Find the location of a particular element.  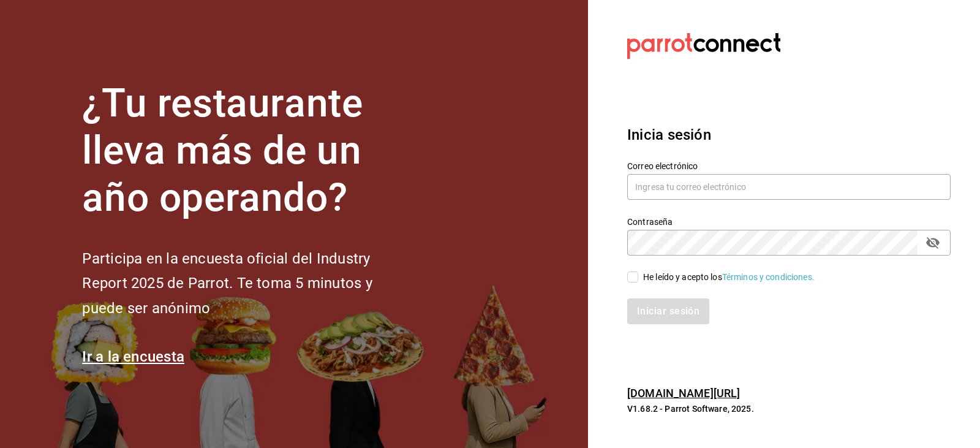

label: Correo electrónico is located at coordinates (789, 166).